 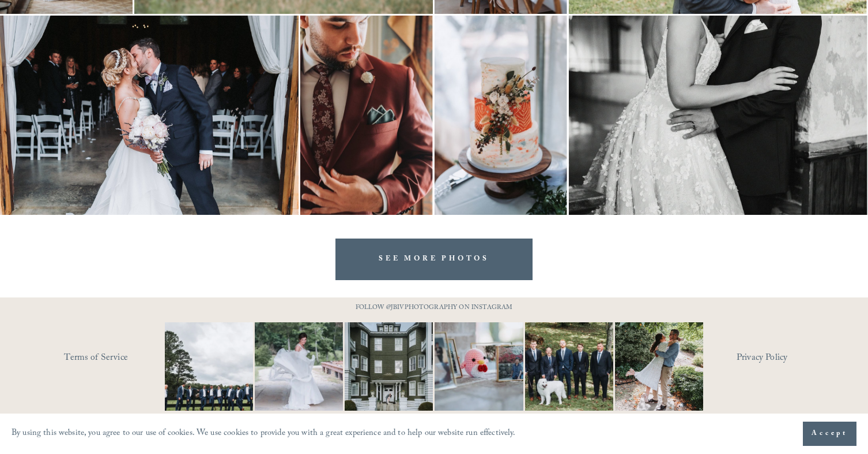 What do you see at coordinates (787, 358) in the screenshot?
I see `a: Privacy Policy` at bounding box center [787, 358].